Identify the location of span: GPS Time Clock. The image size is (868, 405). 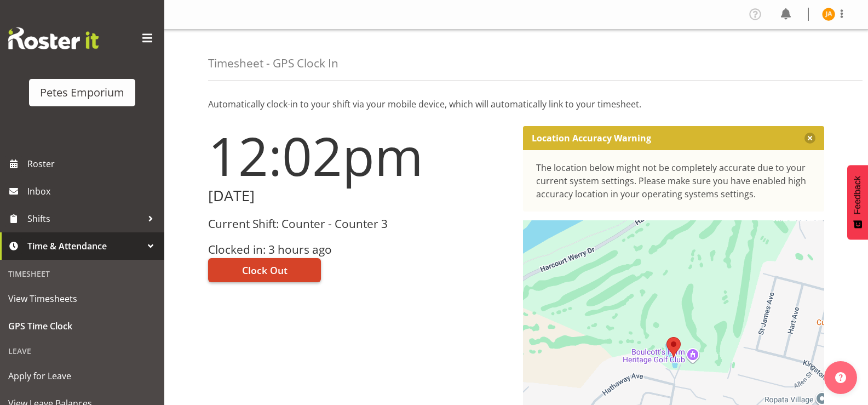
(82, 326).